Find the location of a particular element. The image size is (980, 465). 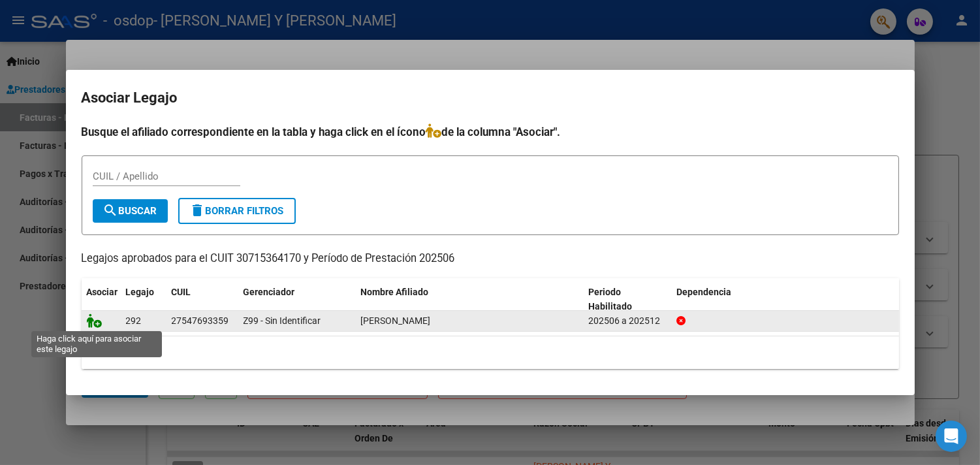

div: 202506 a 202512 is located at coordinates (627, 321).